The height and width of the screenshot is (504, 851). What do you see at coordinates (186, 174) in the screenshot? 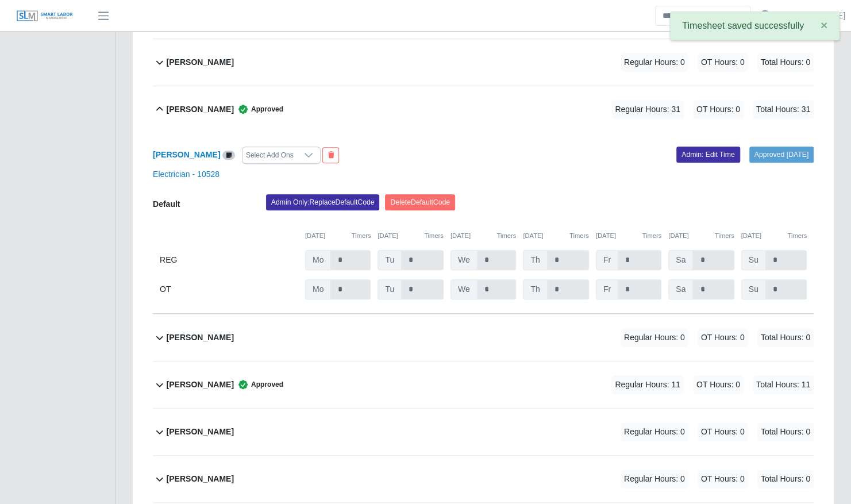
I see `a: Electrician - 10528` at bounding box center [186, 174].